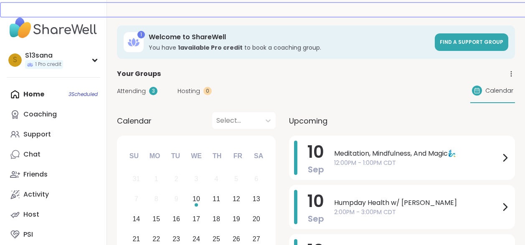 This screenshot has width=525, height=245. Describe the element at coordinates (196, 179) in the screenshot. I see `div: Not available Wednesday, September 3rd, 2025` at that location.